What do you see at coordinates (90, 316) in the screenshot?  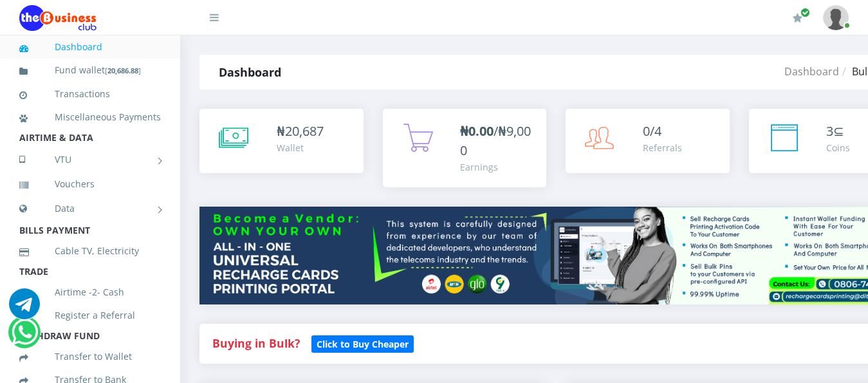 I see `a: Register a Referral` at bounding box center [90, 316].